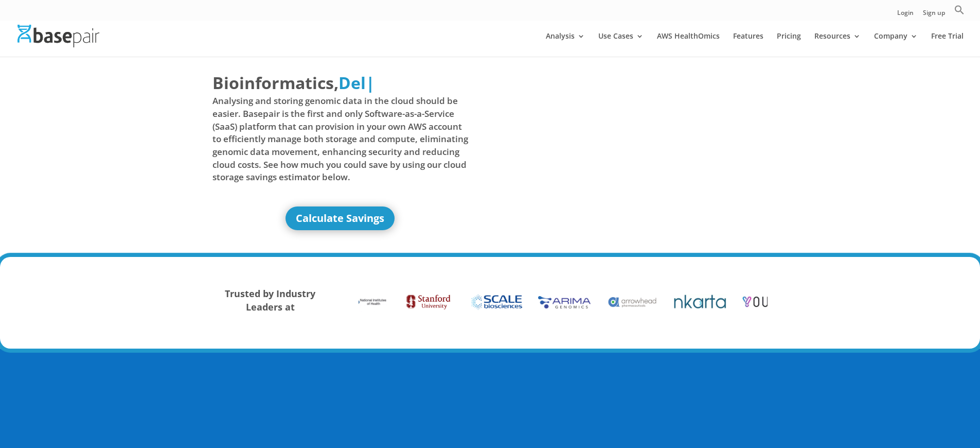 Image resolution: width=980 pixels, height=448 pixels. Describe the element at coordinates (905, 15) in the screenshot. I see `a: Login` at that location.